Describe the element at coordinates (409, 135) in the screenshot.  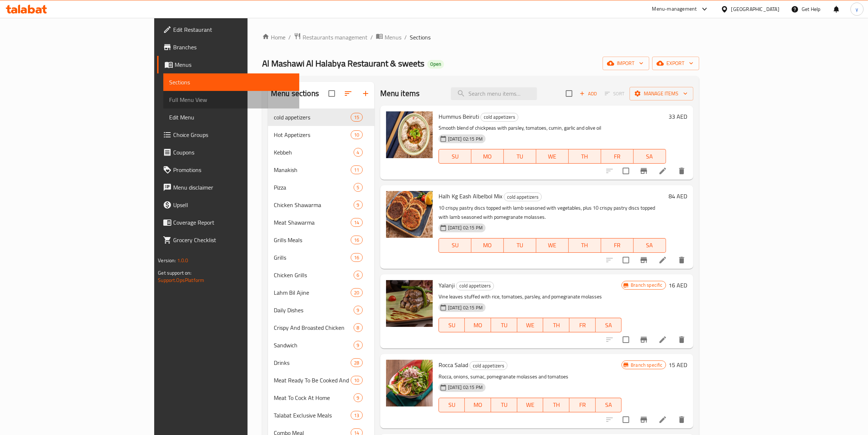
I see `img: Hummus Beiruti` at that location.